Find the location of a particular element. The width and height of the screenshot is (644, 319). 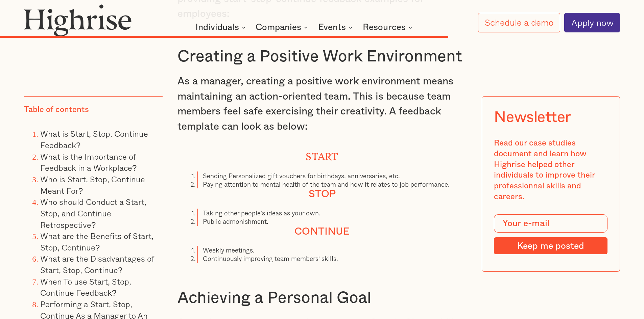

input: Keep me posted is located at coordinates (551, 247).